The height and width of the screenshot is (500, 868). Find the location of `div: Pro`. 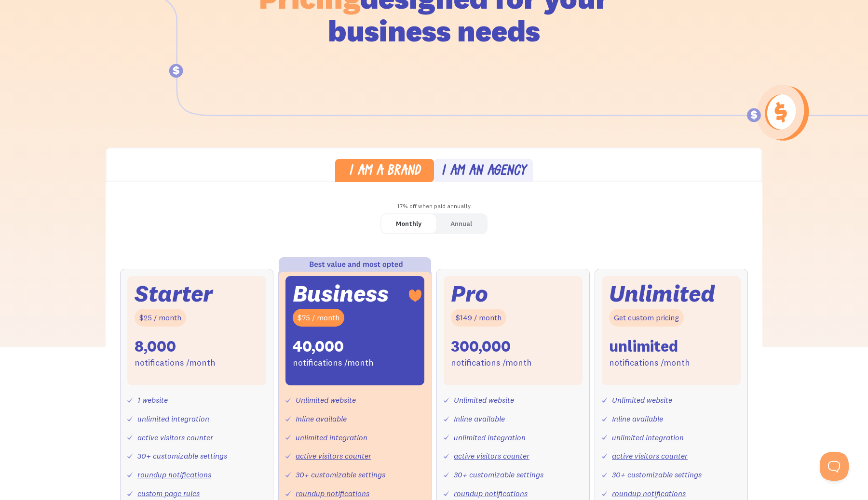

div: Pro is located at coordinates (469, 293).